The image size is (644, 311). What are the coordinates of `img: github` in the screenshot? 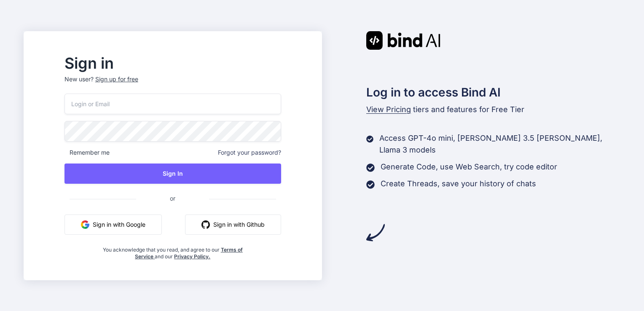 It's located at (206, 224).